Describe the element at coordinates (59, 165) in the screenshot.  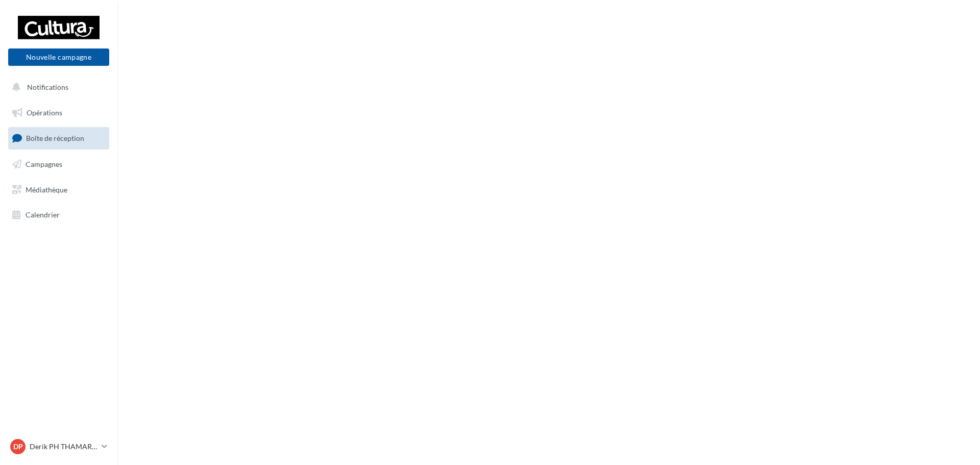
I see `a: Campagnes` at that location.